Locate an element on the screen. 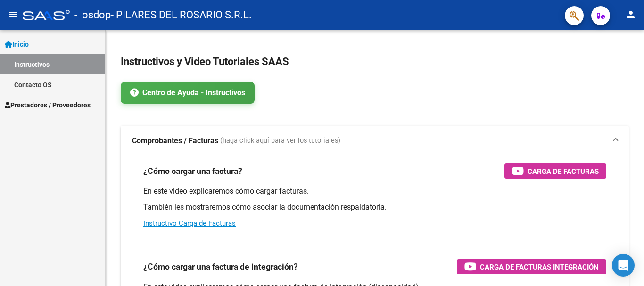 The height and width of the screenshot is (286, 644). h3: ¿Cómo cargar una factura? is located at coordinates (193, 171).